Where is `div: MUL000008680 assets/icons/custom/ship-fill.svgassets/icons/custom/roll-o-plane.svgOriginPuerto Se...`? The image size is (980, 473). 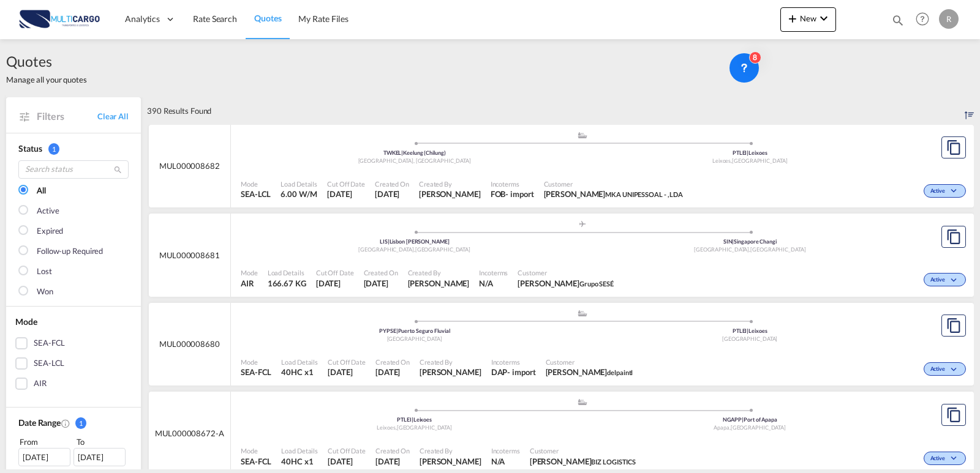 div: MUL000008680 assets/icons/custom/ship-fill.svgassets/icons/custom/roll-o-plane.svgOriginPuerto Se... is located at coordinates (561, 344).